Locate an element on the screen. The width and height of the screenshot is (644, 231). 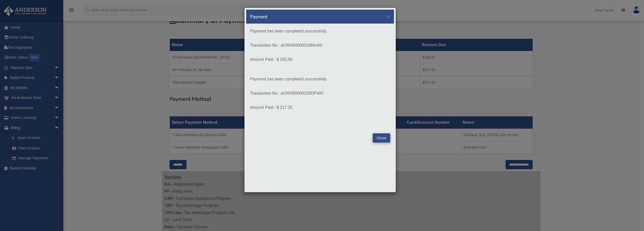
p: Amount Paid : $ 217.25 is located at coordinates (320, 107).